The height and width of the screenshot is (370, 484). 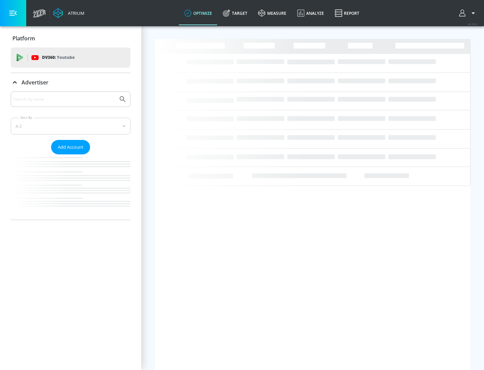 I want to click on span: Add Account, so click(x=71, y=147).